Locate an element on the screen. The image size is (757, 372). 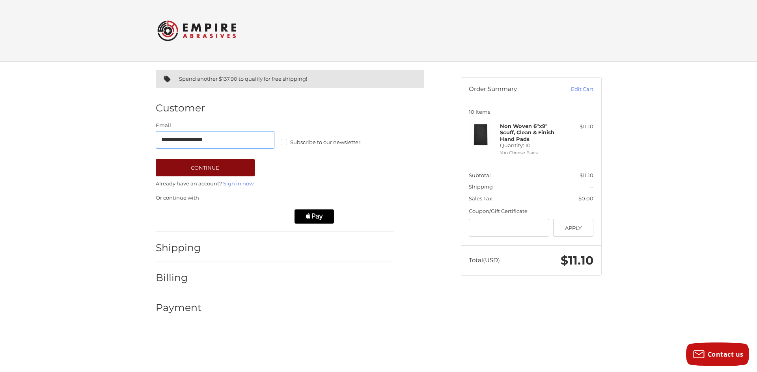
div: Coupon/Gift Certificate is located at coordinates (531, 212).